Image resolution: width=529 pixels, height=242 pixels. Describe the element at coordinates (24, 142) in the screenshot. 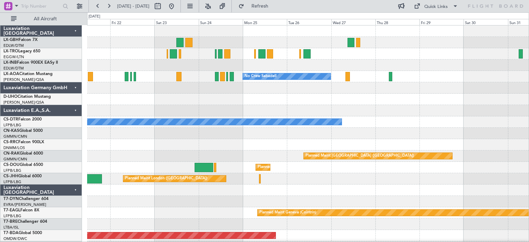

I see `a: CS-RRCFalcon 900LX` at that location.